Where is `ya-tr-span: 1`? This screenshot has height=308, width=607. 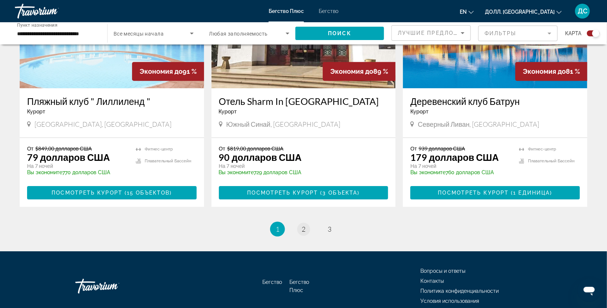 ya-tr-span: 1 is located at coordinates (278, 229).